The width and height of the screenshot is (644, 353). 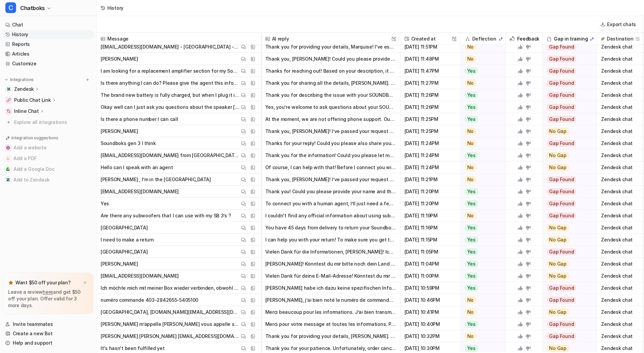 I want to click on button: I couldn't find any official information about using subwoofers with your Soundboks Gen. 3. If yo..., so click(x=330, y=216).